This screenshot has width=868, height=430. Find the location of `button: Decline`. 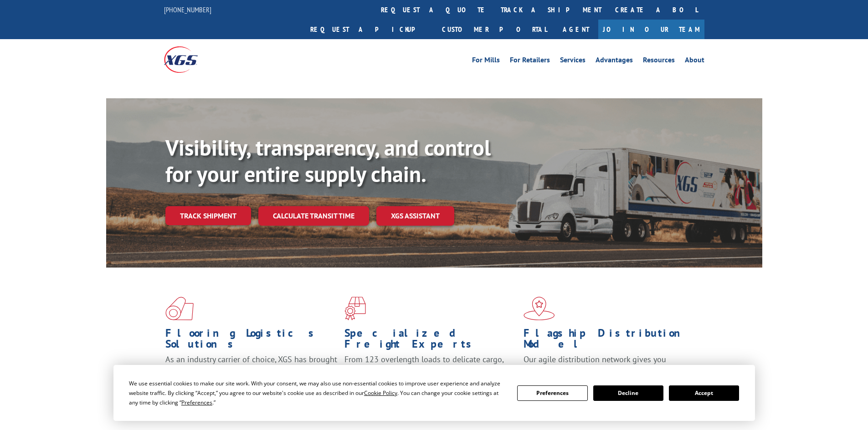

button: Decline is located at coordinates (628, 394).